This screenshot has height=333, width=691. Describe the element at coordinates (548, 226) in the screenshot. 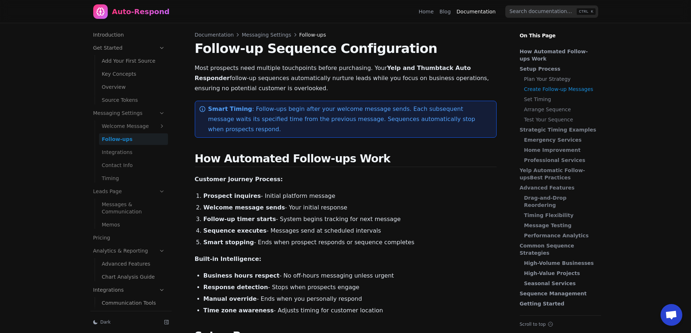

I see `strong: Message Testing` at that location.